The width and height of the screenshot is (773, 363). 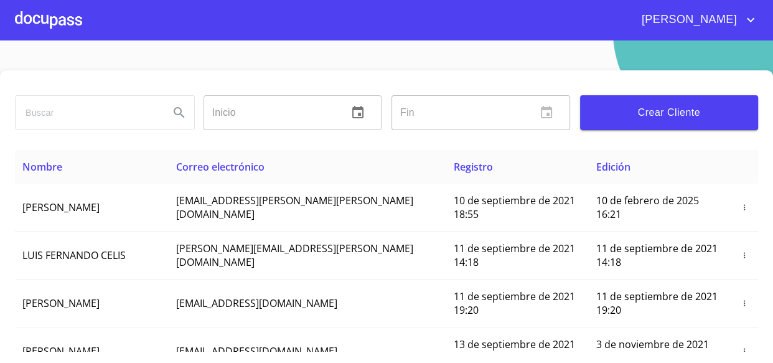 What do you see at coordinates (613, 167) in the screenshot?
I see `span: Edición` at bounding box center [613, 167].